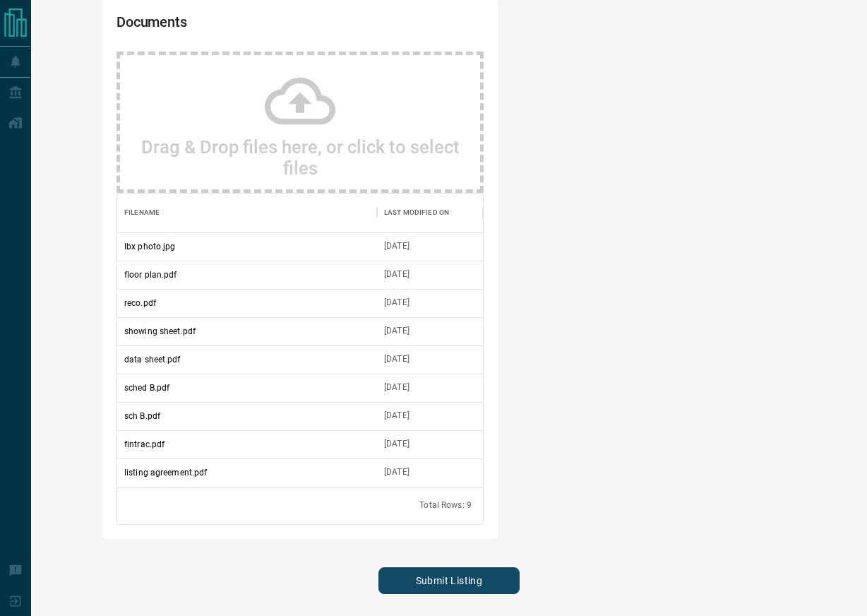 The width and height of the screenshot is (867, 616). Describe the element at coordinates (300, 158) in the screenshot. I see `h2: Drag & Drop files here, or click to select files` at that location.